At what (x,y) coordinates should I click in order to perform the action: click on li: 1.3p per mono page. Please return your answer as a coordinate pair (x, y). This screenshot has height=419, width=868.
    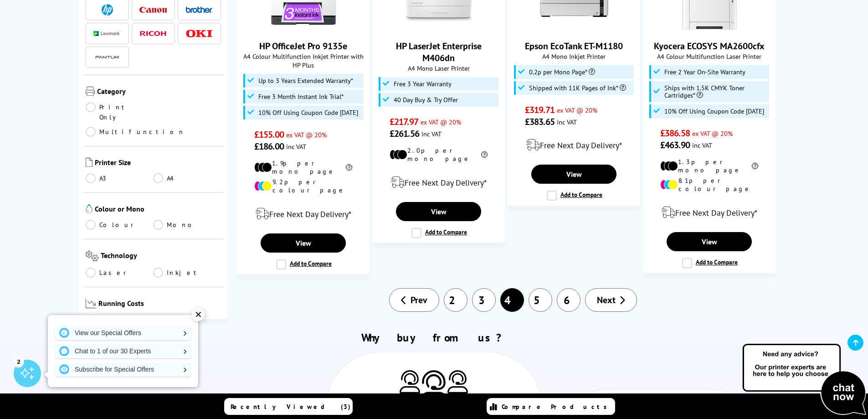
    Looking at the image, I should click on (709, 166).